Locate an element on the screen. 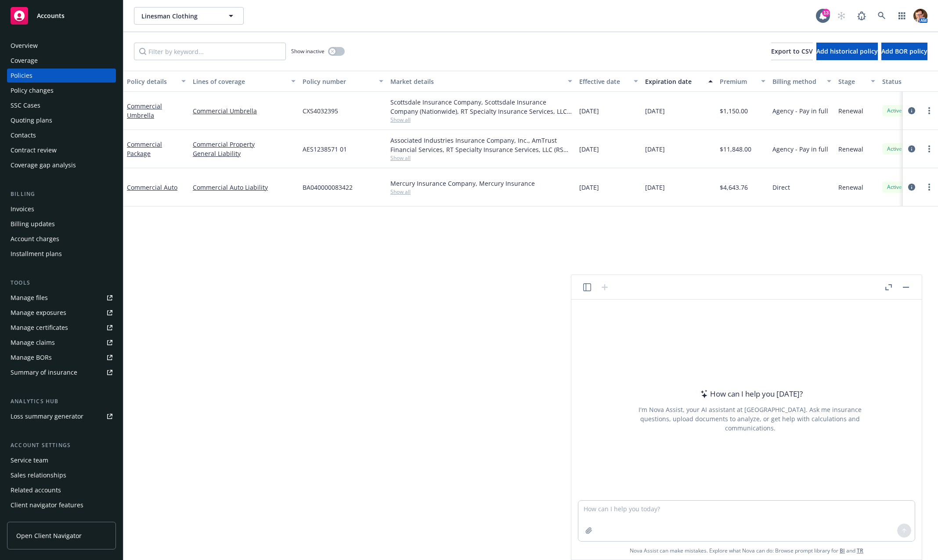 The image size is (938, 560). button: Market details is located at coordinates (481, 81).